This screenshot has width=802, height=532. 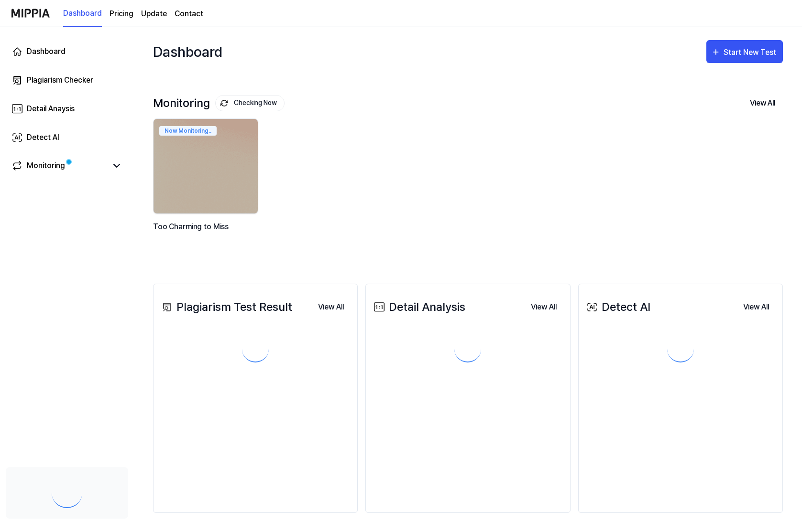 What do you see at coordinates (419, 307) in the screenshot?
I see `div: Detail Analysis` at bounding box center [419, 307].